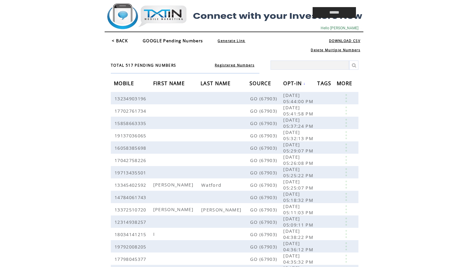 The image size is (468, 267). What do you see at coordinates (335, 50) in the screenshot?
I see `a: Delete Multiple Numbers` at bounding box center [335, 50].